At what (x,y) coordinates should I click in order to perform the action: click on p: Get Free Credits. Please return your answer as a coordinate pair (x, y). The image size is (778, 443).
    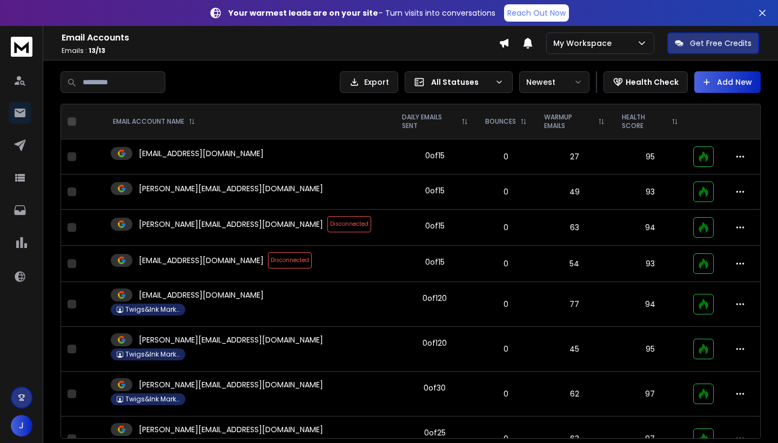
    Looking at the image, I should click on (721, 43).